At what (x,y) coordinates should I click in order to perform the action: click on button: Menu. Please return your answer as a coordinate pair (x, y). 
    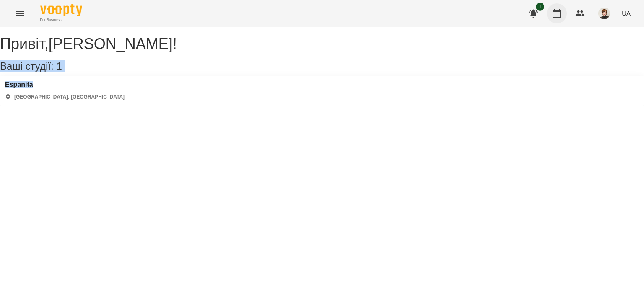
    Looking at the image, I should click on (20, 13).